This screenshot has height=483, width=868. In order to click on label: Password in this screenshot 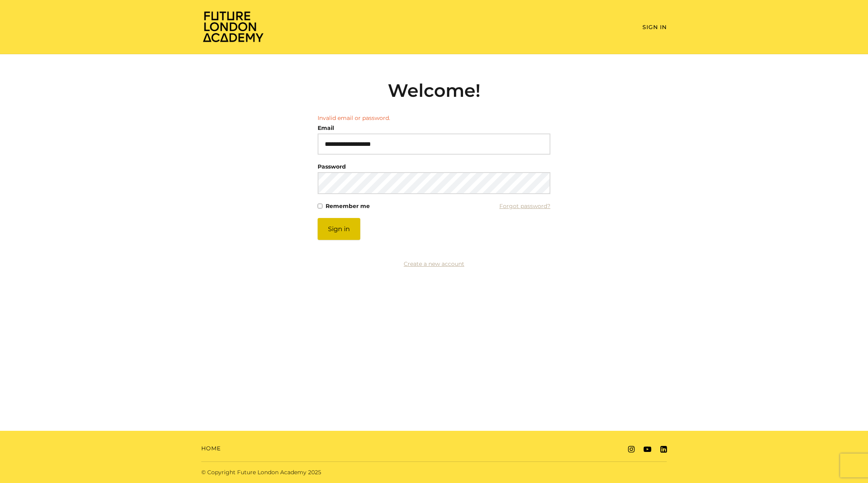, I will do `click(332, 167)`.